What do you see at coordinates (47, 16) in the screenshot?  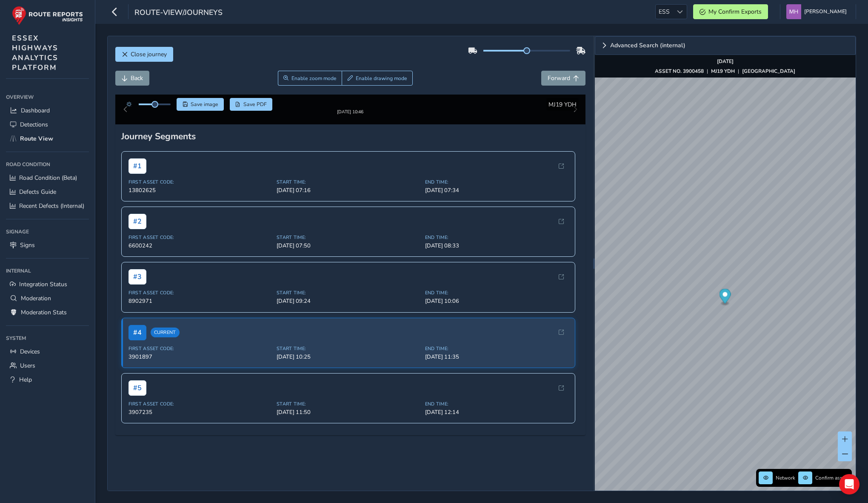 I see `img: rr logo` at bounding box center [47, 16].